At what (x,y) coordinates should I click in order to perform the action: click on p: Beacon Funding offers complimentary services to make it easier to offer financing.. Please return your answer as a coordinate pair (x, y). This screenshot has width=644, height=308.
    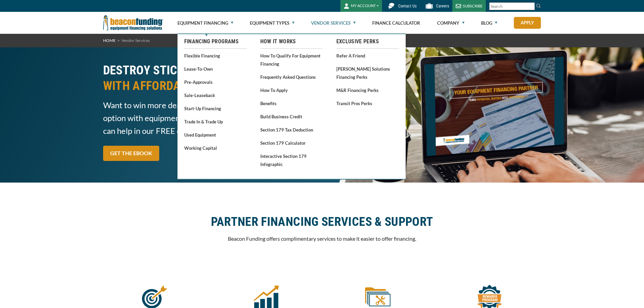
    Looking at the image, I should click on (322, 239).